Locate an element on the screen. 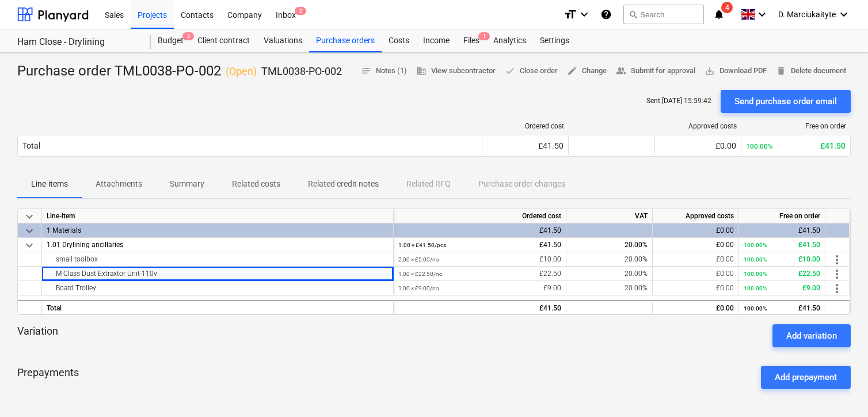  small: 2.00 × £5.00 / no is located at coordinates (418, 259).